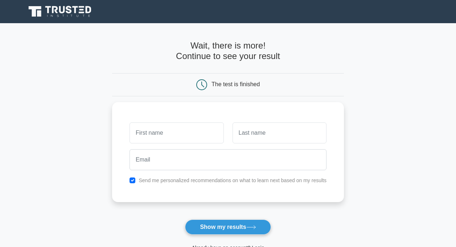 The image size is (456, 247). Describe the element at coordinates (176, 133) in the screenshot. I see `input: First name` at that location.